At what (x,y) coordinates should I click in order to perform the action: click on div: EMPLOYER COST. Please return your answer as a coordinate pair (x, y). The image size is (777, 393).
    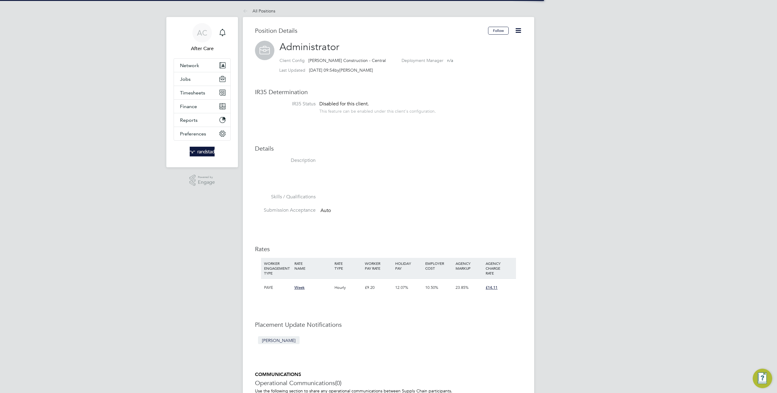
    Looking at the image, I should click on (439, 265).